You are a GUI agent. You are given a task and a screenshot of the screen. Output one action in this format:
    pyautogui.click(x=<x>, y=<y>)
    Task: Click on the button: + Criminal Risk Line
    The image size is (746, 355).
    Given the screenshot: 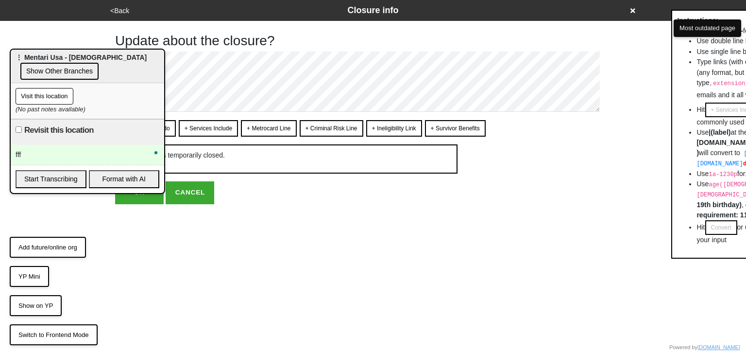 What is the action you would take?
    pyautogui.click(x=331, y=128)
    